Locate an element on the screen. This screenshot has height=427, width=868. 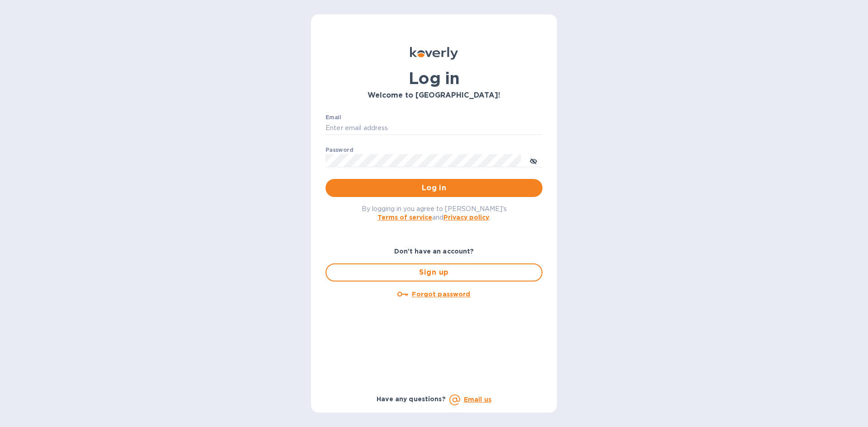
button: Log in is located at coordinates (434, 188).